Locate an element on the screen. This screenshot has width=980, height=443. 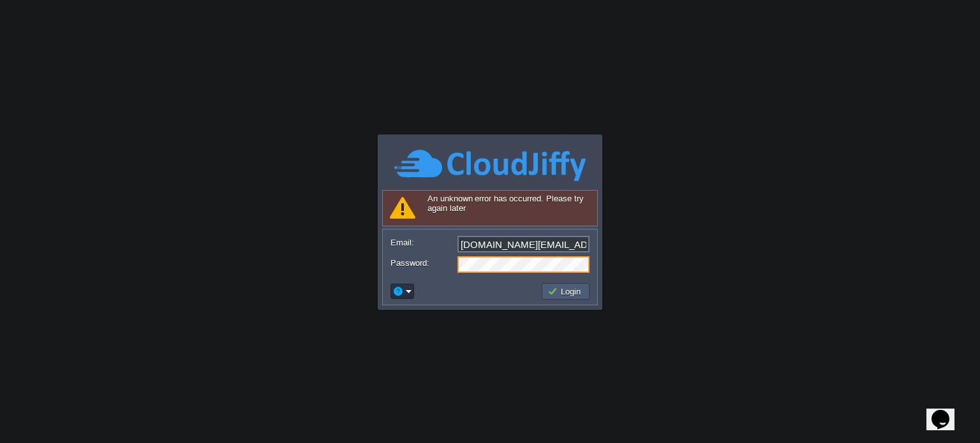
button: Login is located at coordinates (566, 292).